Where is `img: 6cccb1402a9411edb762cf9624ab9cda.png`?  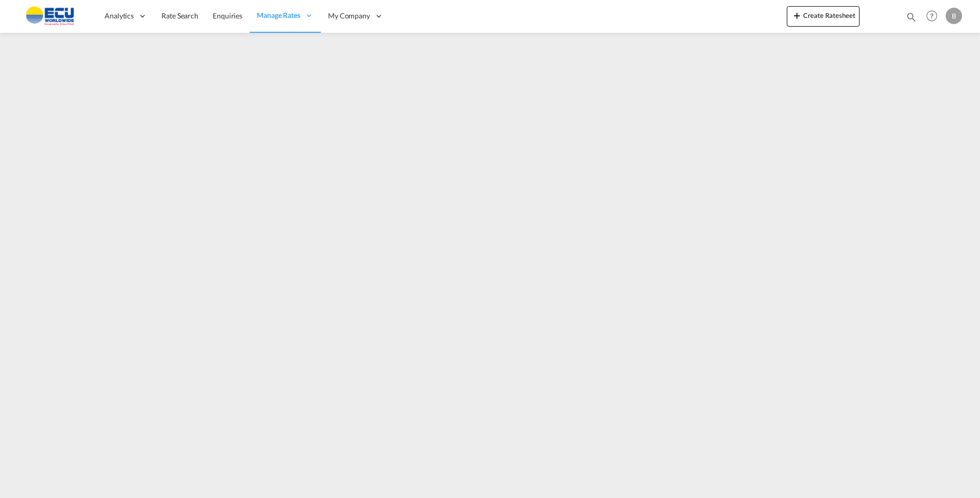 img: 6cccb1402a9411edb762cf9624ab9cda.png is located at coordinates (50, 16).